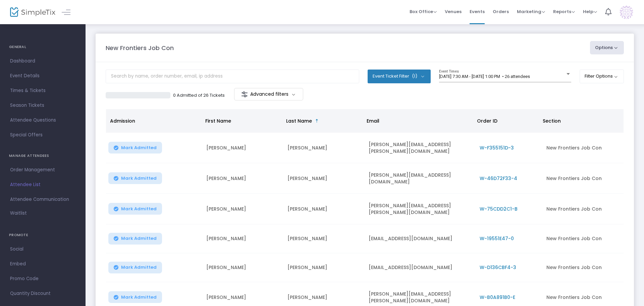  I want to click on span: Admission, so click(123, 121).